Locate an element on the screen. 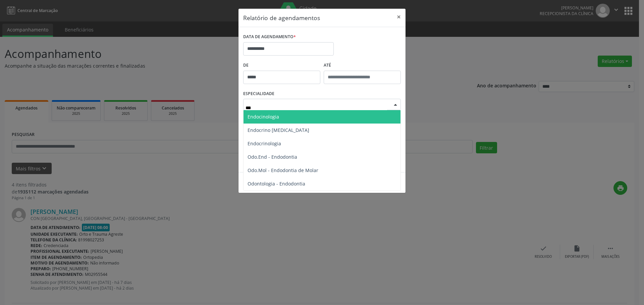 Image resolution: width=644 pixels, height=305 pixels. span: Odo.Mol - Endodontia de Molar is located at coordinates (283, 170).